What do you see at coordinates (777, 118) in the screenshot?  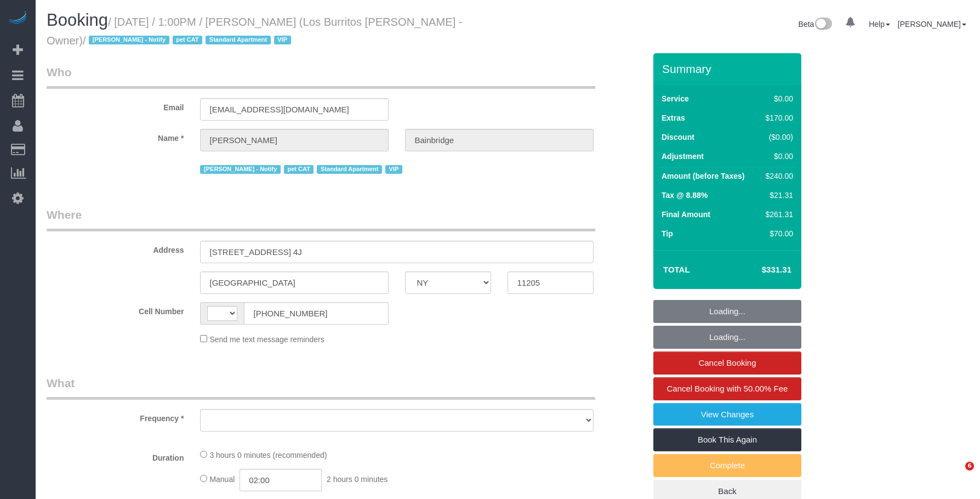 I see `div: $170.00` at bounding box center [777, 118].